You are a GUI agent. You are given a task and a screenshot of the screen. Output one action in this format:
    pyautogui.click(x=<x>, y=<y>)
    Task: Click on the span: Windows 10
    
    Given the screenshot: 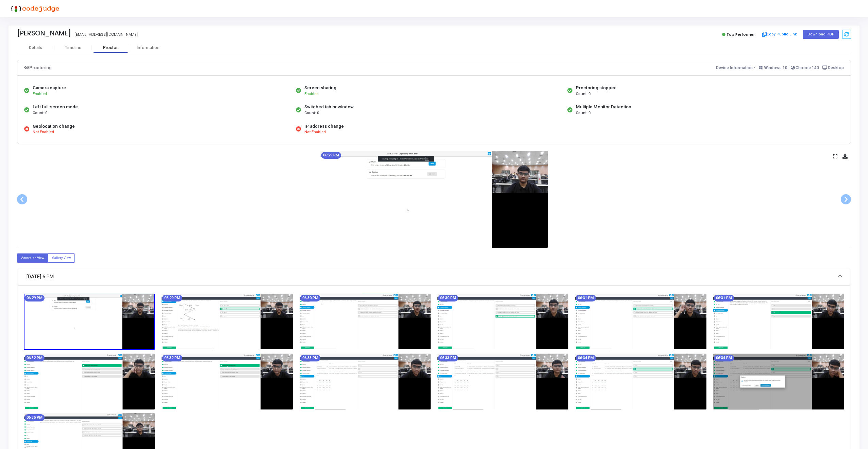 What is the action you would take?
    pyautogui.click(x=776, y=68)
    